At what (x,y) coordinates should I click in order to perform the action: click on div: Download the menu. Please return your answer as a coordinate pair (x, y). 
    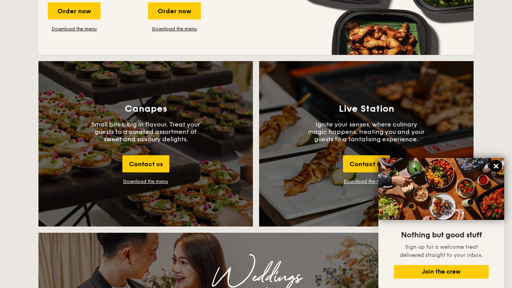
    Looking at the image, I should click on (146, 181).